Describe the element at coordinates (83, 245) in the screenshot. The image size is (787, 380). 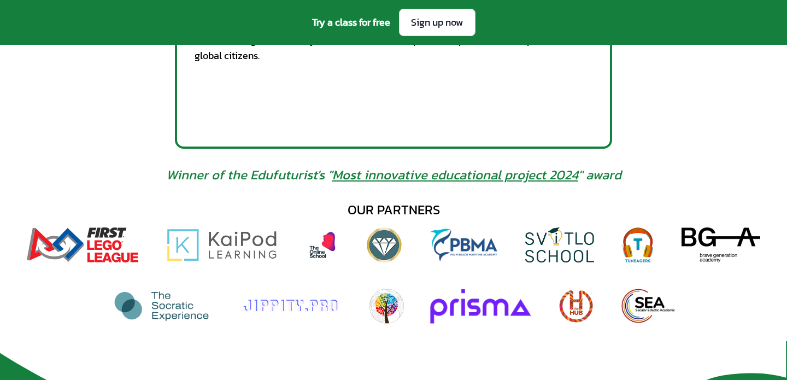
I see `img: FIRST Lego League` at that location.